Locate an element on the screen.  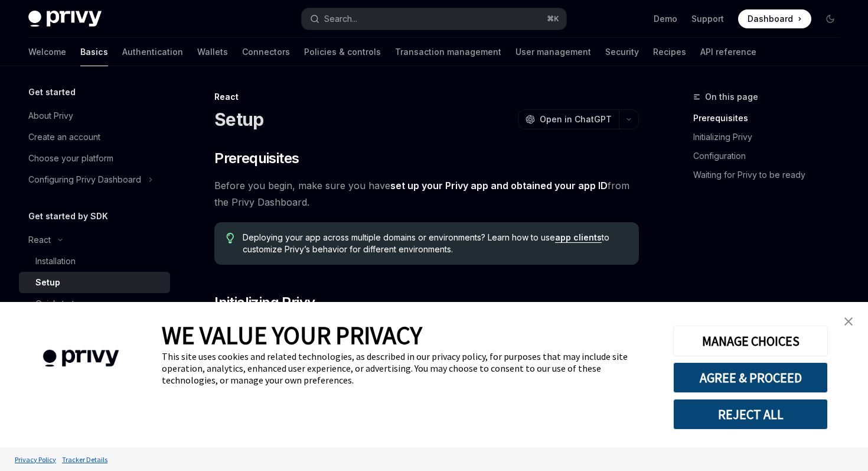
a: Setup is located at coordinates (95, 282).